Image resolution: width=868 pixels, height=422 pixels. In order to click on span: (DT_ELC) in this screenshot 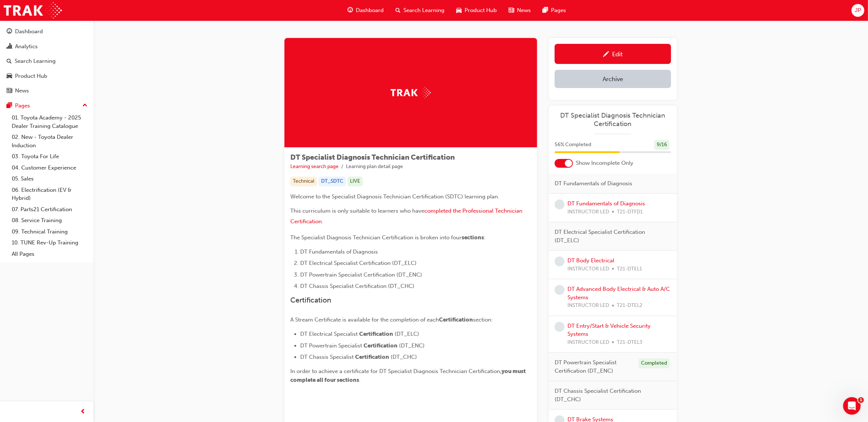, I will do `click(407, 334)`.